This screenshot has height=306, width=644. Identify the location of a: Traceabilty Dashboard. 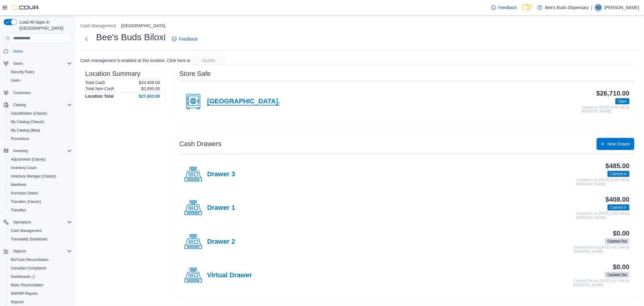
(29, 239).